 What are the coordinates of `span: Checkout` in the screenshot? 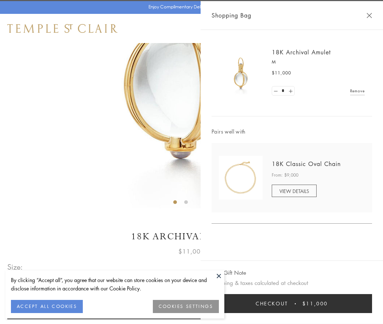 It's located at (272, 304).